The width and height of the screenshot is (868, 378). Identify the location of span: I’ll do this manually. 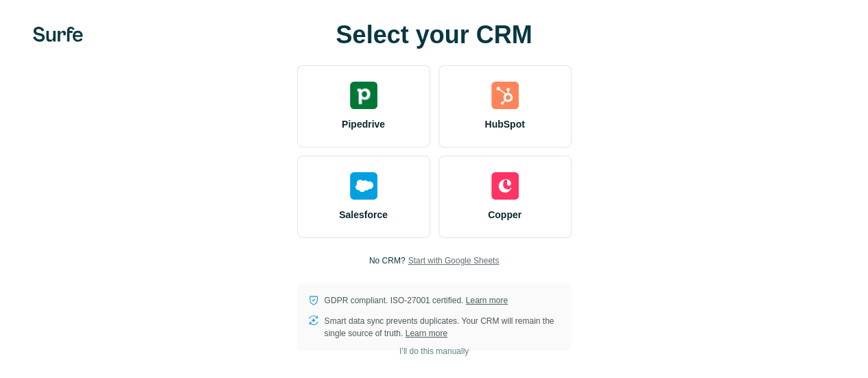
(434, 352).